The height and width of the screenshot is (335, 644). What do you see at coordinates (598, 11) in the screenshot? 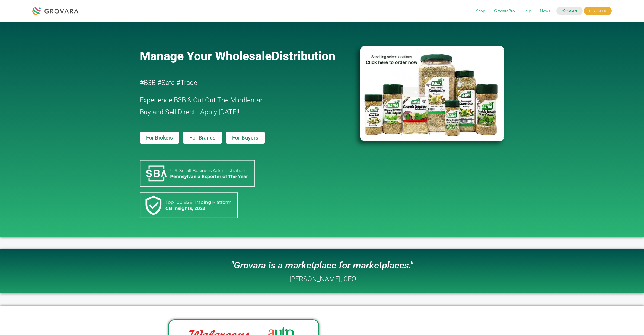
I see `span: REGISTER` at bounding box center [598, 11].